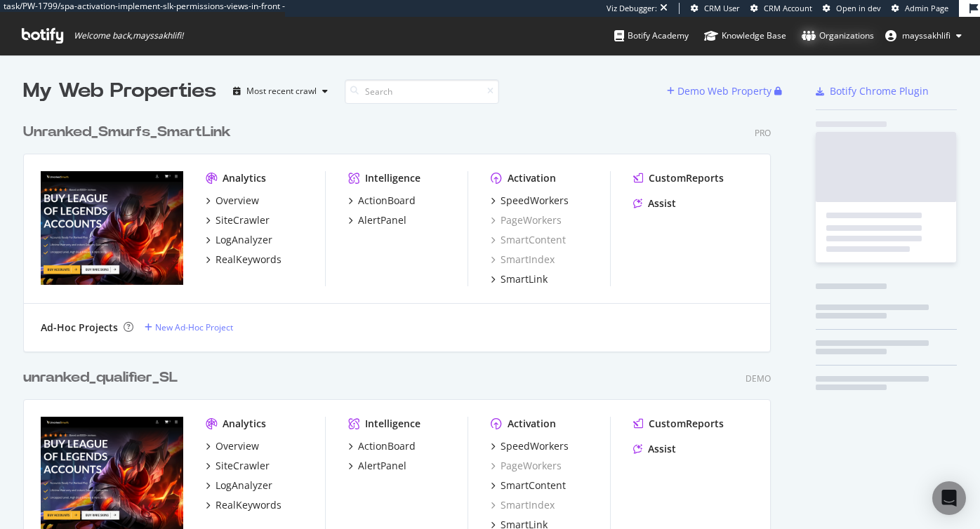 This screenshot has height=529, width=980. Describe the element at coordinates (858, 8) in the screenshot. I see `span: Open in dev` at that location.